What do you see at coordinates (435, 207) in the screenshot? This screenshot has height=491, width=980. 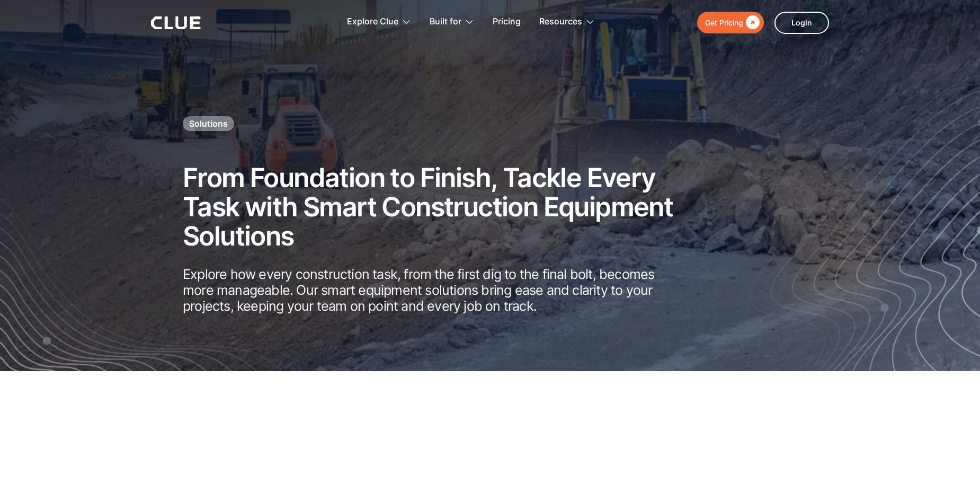 I see `h2: From Foundation to Finish, Tackle Every Task with Smart Construction Equipment Solutions` at bounding box center [435, 207].